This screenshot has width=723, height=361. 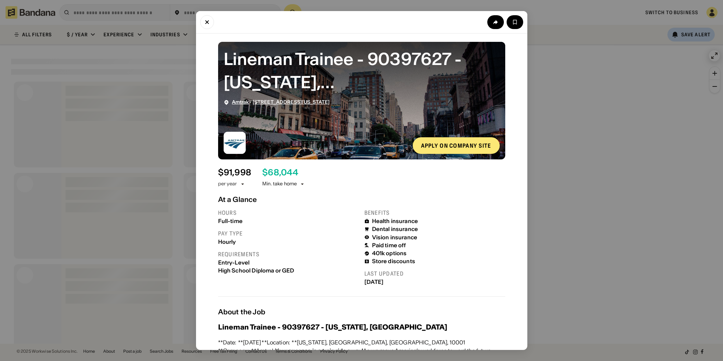 What do you see at coordinates (289, 233) in the screenshot?
I see `div: Pay type` at bounding box center [289, 233].